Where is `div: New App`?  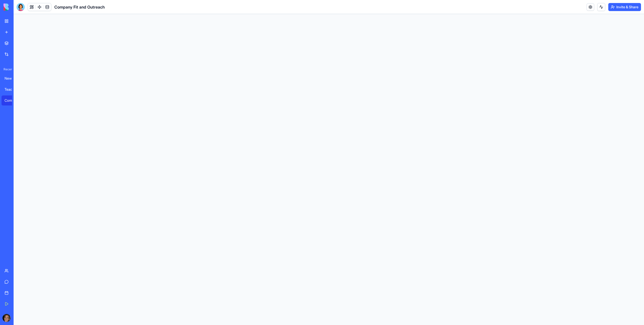 div: New App is located at coordinates (12, 78).